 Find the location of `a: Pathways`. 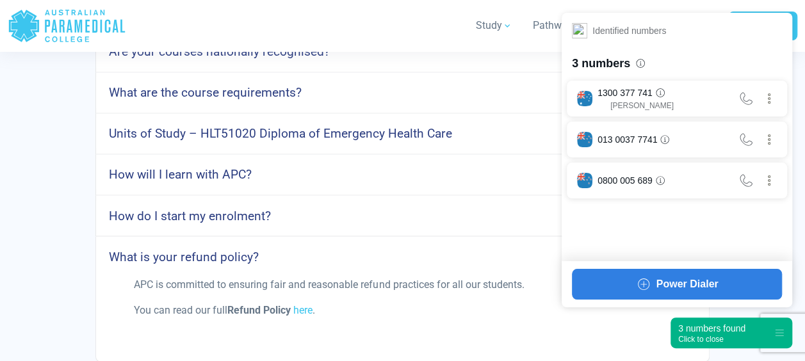

a: Pathways is located at coordinates (560, 26).